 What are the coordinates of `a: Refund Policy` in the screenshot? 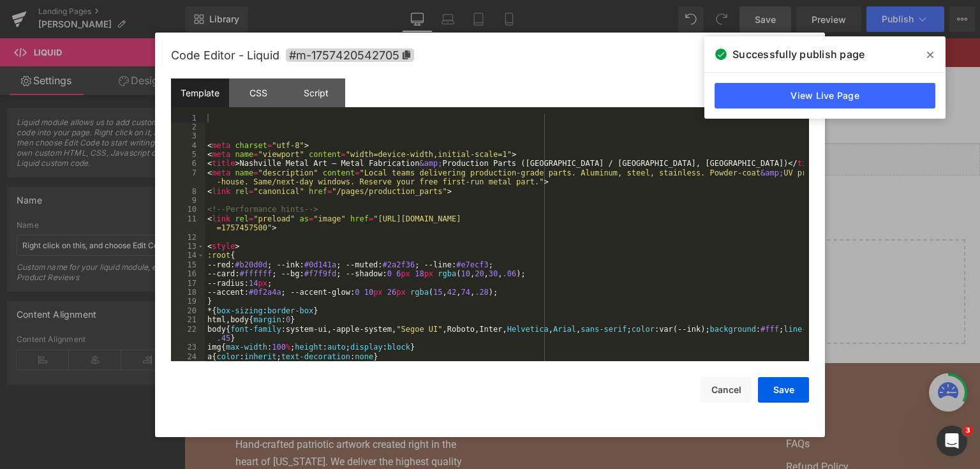 It's located at (673, 429).